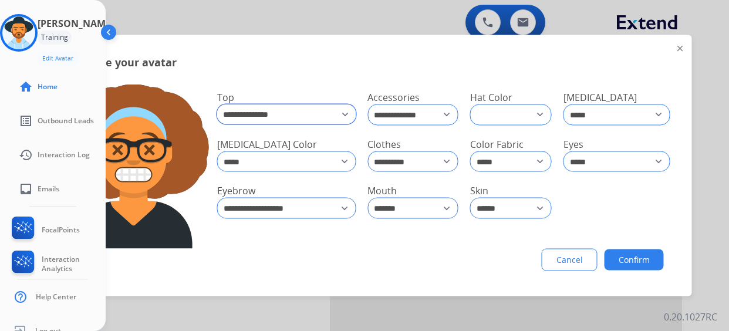 The image size is (729, 331). Describe the element at coordinates (63, 155) in the screenshot. I see `span: Interaction Log` at that location.